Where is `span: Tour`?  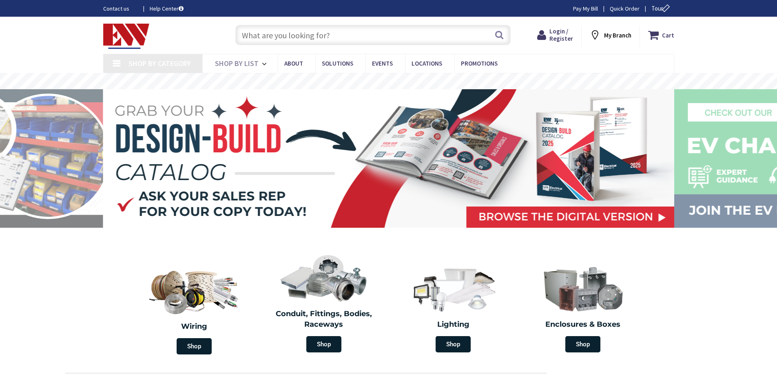
span: Tour is located at coordinates (661, 8).